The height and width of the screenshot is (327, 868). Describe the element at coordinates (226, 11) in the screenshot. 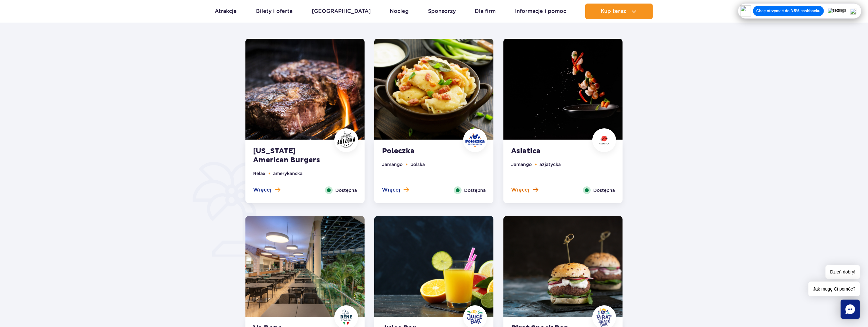

I see `a: Atrakcje` at that location.